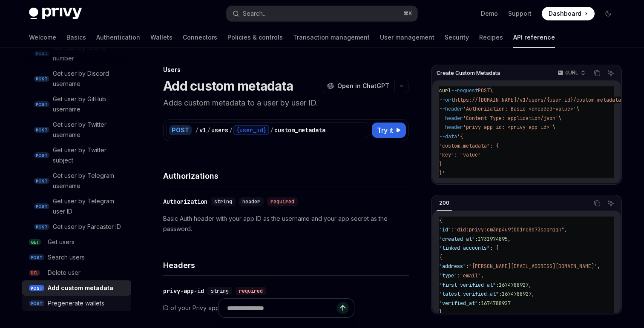 The width and height of the screenshot is (644, 328). What do you see at coordinates (565, 14) in the screenshot?
I see `span: Dashboard` at bounding box center [565, 14].